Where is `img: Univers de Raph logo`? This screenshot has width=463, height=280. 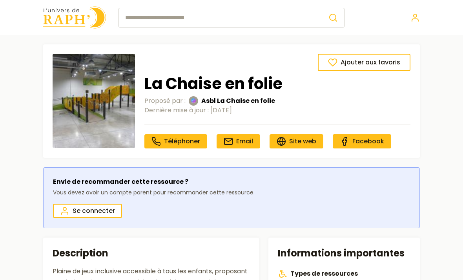 img: Univers de Raph logo is located at coordinates (74, 17).